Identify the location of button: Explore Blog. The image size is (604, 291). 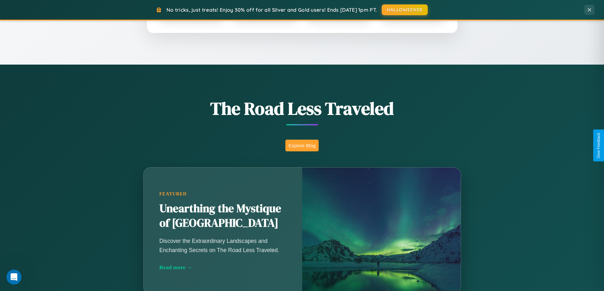
(302, 146).